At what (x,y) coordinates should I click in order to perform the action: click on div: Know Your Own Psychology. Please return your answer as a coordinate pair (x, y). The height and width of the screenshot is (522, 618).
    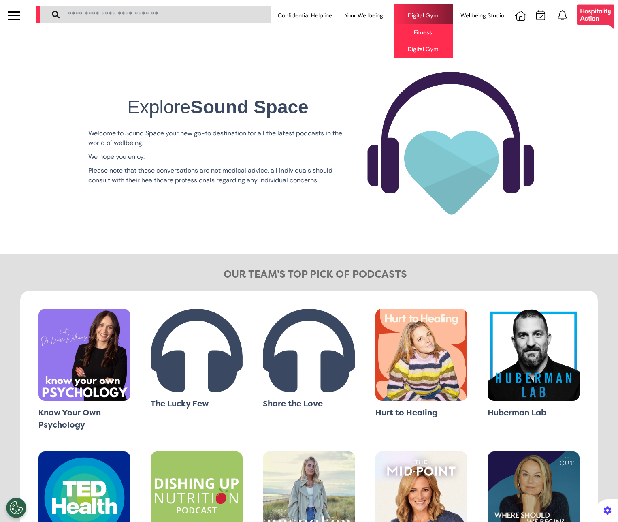
    Looking at the image, I should click on (84, 419).